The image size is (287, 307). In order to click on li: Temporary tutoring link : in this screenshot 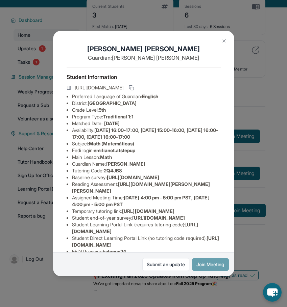, I will do `click(146, 211)`.